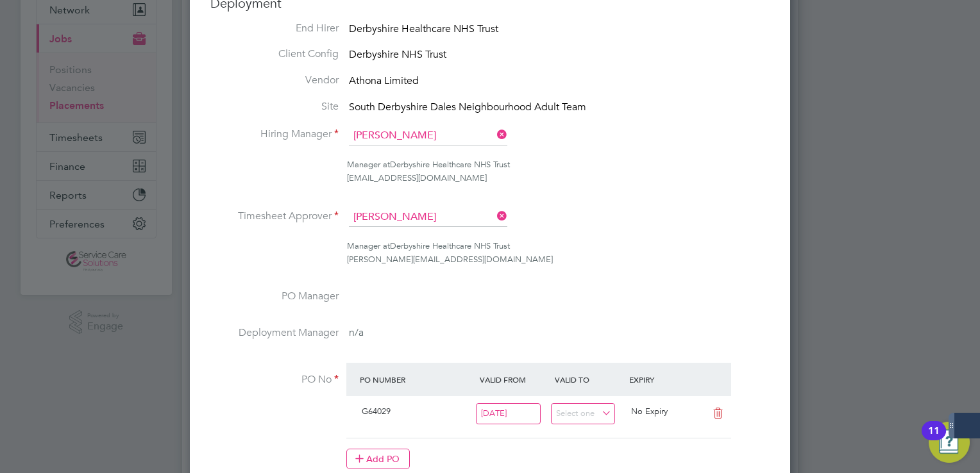  I want to click on span: No Expiry, so click(649, 411).